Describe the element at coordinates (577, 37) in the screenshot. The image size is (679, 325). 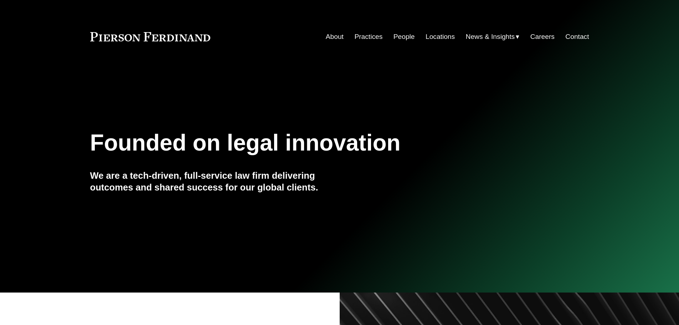
I see `a: Contact` at that location.